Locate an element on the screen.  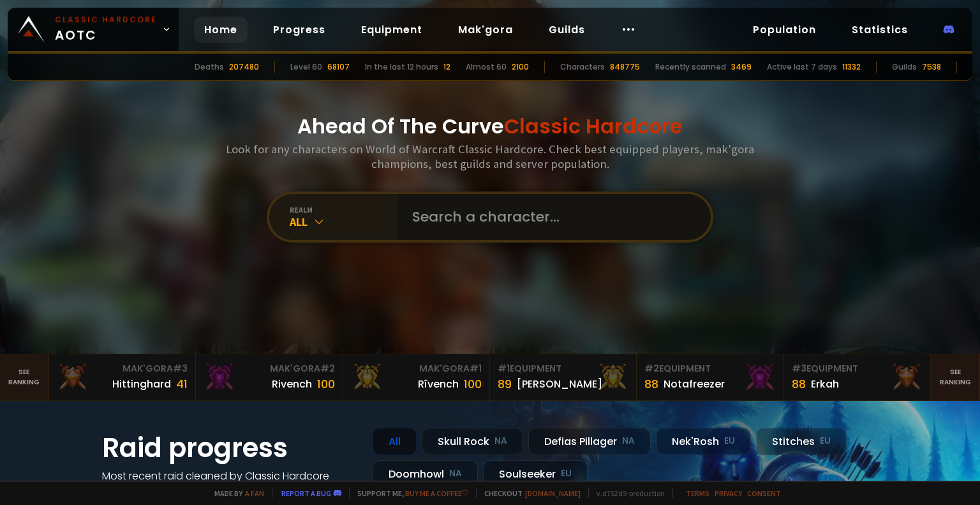
a: Mak'gora is located at coordinates (486, 29).